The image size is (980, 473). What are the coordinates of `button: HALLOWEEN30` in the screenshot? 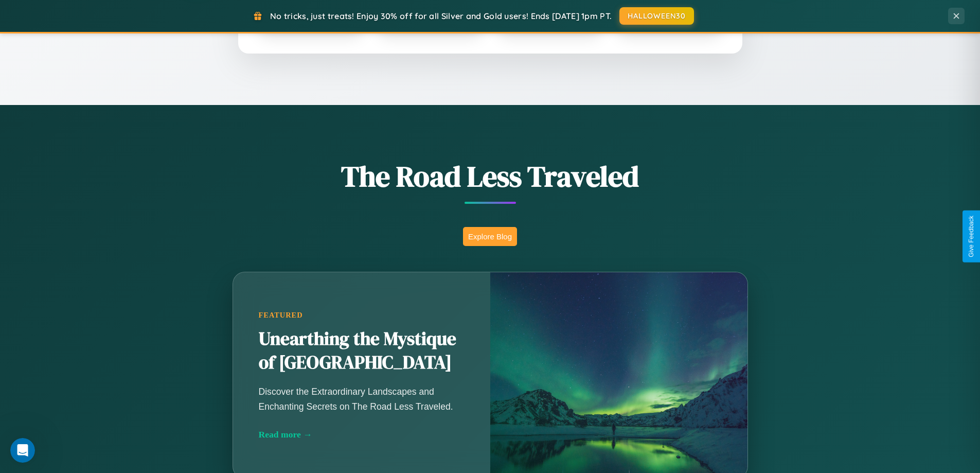 It's located at (657, 16).